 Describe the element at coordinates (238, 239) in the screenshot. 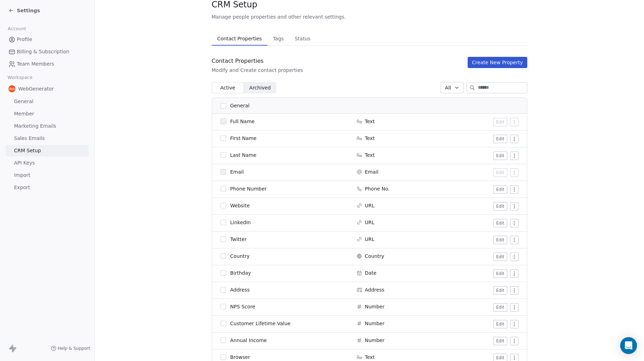

I see `span: Twitter` at that location.